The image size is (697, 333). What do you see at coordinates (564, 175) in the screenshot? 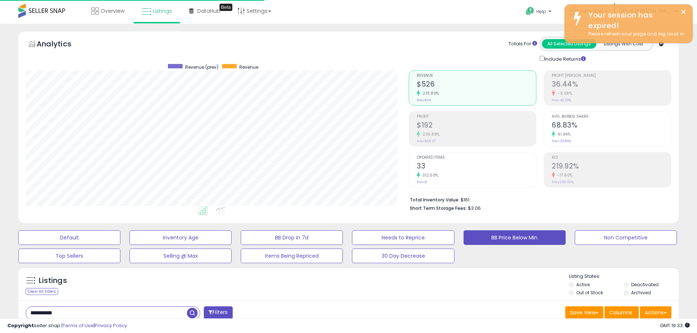
I see `small: -17.60%` at bounding box center [564, 175].